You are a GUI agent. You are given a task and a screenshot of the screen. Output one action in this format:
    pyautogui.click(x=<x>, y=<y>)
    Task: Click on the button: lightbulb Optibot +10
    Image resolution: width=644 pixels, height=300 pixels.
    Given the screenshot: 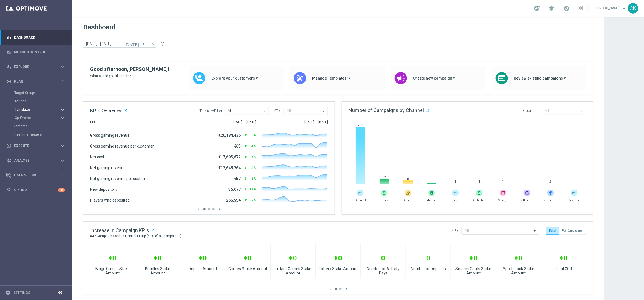 What is the action you would take?
    pyautogui.click(x=36, y=190)
    